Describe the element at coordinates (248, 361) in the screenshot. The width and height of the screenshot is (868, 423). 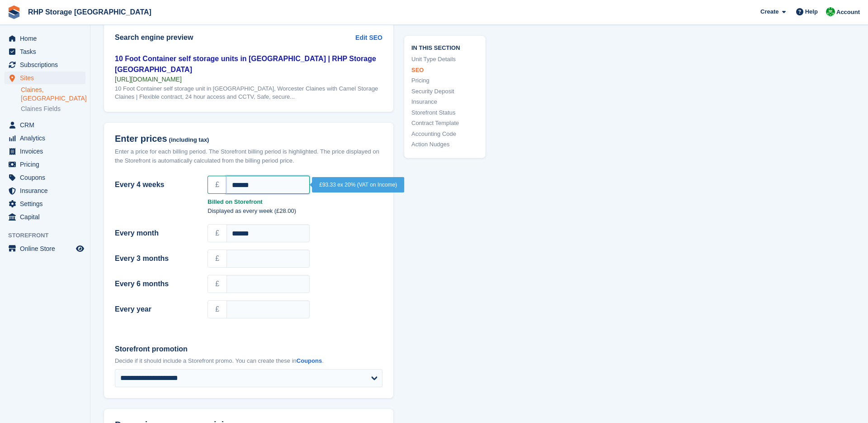
I see `p: Decide if it should include a Storefront promo. You can create these in .` at that location.